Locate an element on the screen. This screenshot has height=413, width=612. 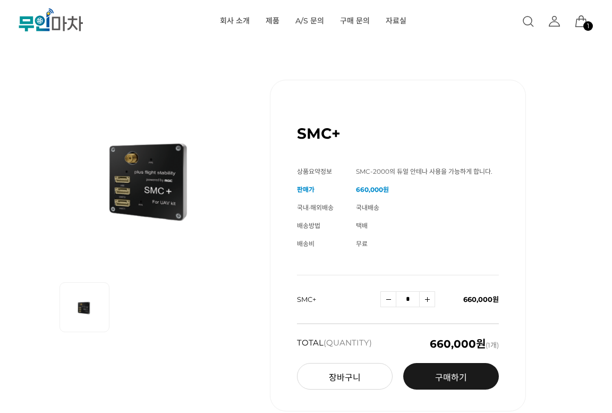
span: 국내·해외배송 is located at coordinates (315, 207).